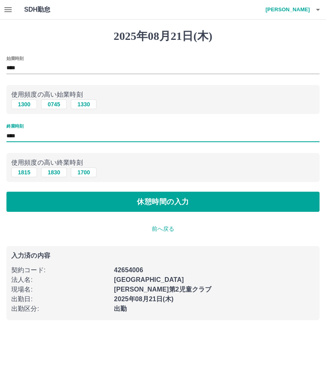 The height and width of the screenshot is (389, 326). Describe the element at coordinates (163, 163) in the screenshot. I see `p: 使用頻度の高い終業時刻` at that location.